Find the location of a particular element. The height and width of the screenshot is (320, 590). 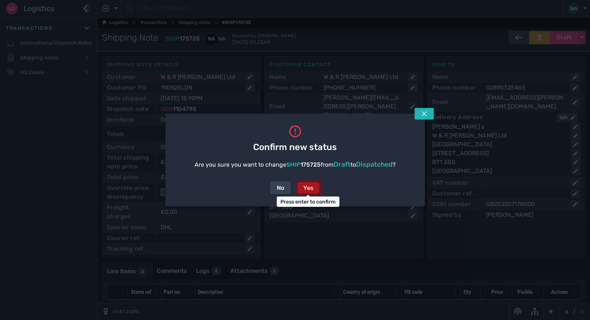

div: Yes is located at coordinates (309, 188).